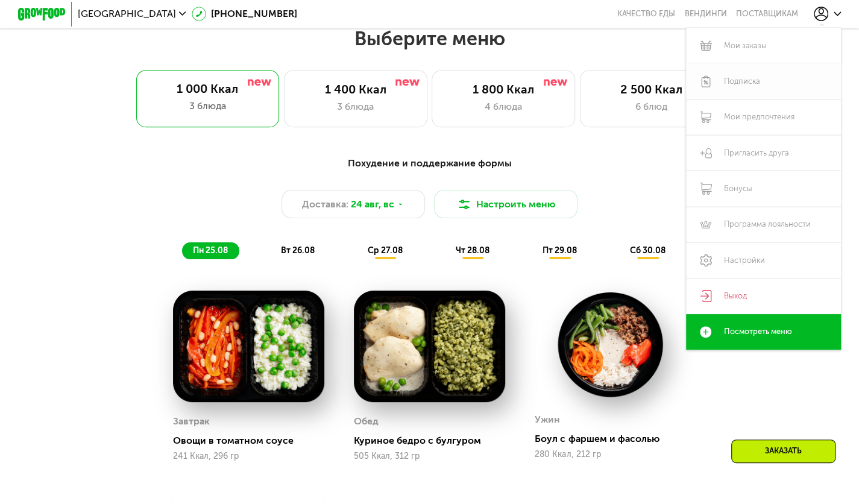 This screenshot has height=504, width=859. What do you see at coordinates (652, 107) in the screenshot?
I see `div: 6 блюд` at bounding box center [652, 107].